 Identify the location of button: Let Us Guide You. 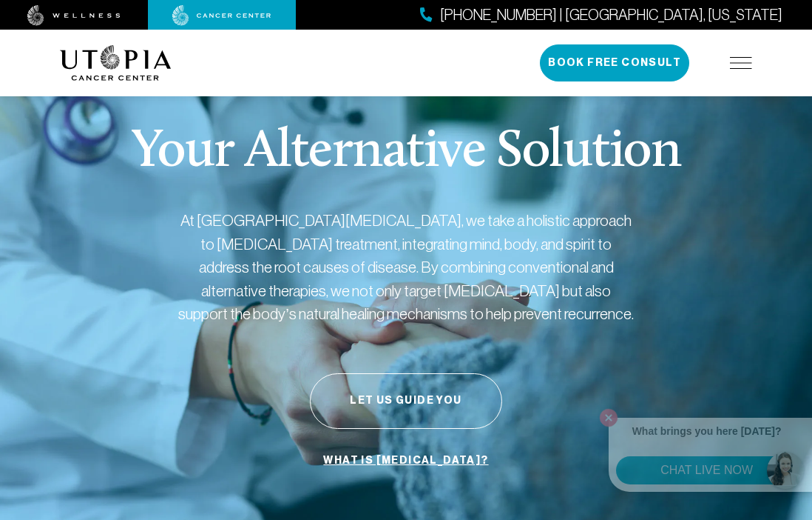
(406, 400).